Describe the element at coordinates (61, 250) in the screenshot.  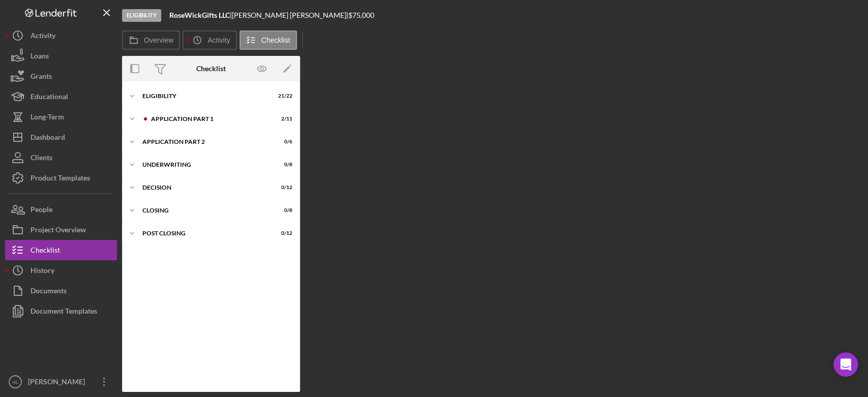
I see `a: Checklist` at that location.